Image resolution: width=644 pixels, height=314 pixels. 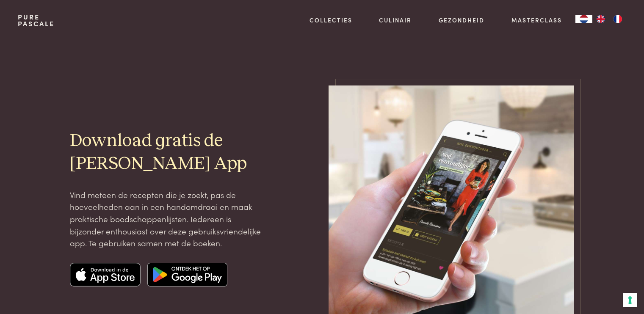 What do you see at coordinates (609, 19) in the screenshot?
I see `ul: Language list` at bounding box center [609, 19].